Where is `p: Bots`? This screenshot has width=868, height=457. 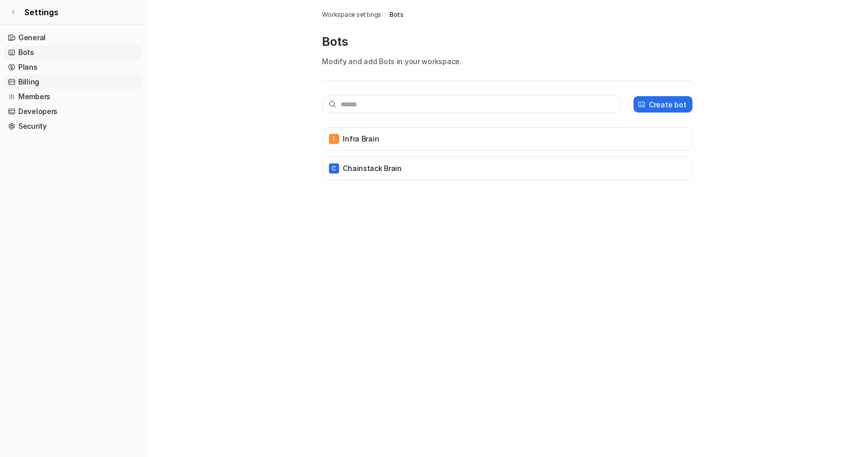 p: Bots is located at coordinates (508, 42).